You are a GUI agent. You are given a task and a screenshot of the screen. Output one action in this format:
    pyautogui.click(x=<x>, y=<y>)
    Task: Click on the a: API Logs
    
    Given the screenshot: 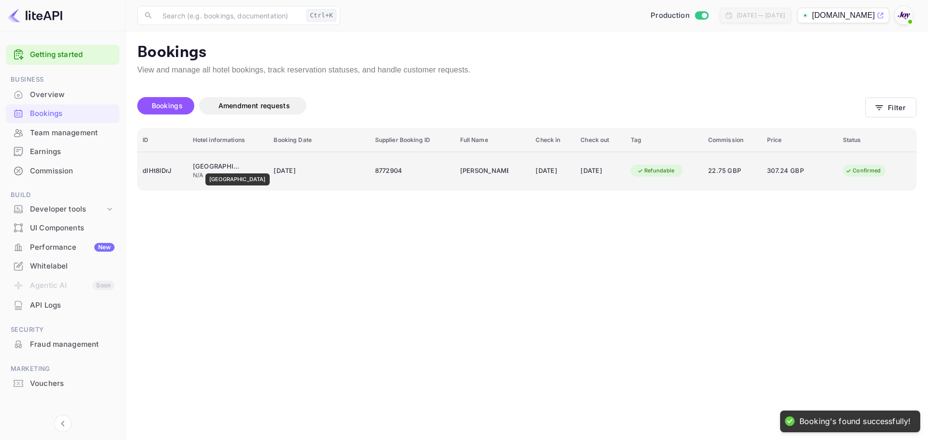 What is the action you would take?
    pyautogui.click(x=62, y=305)
    